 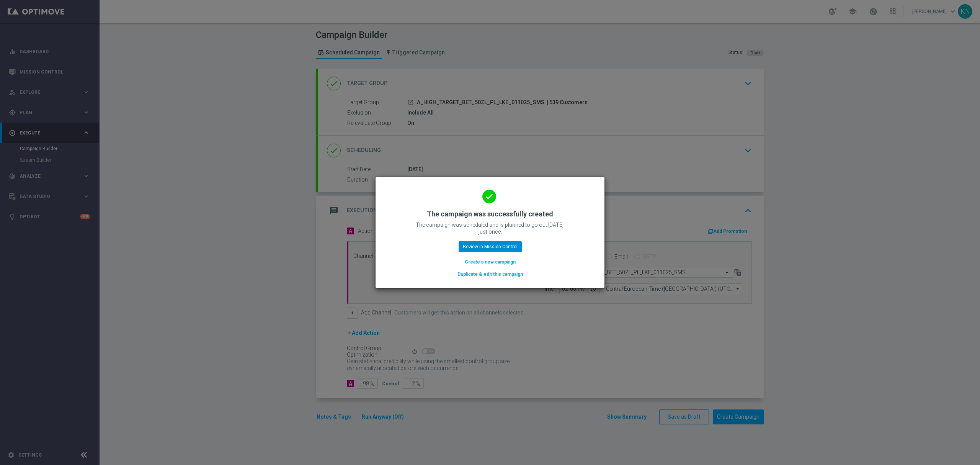 I want to click on button: Duplicate & edit this campaign, so click(x=490, y=274).